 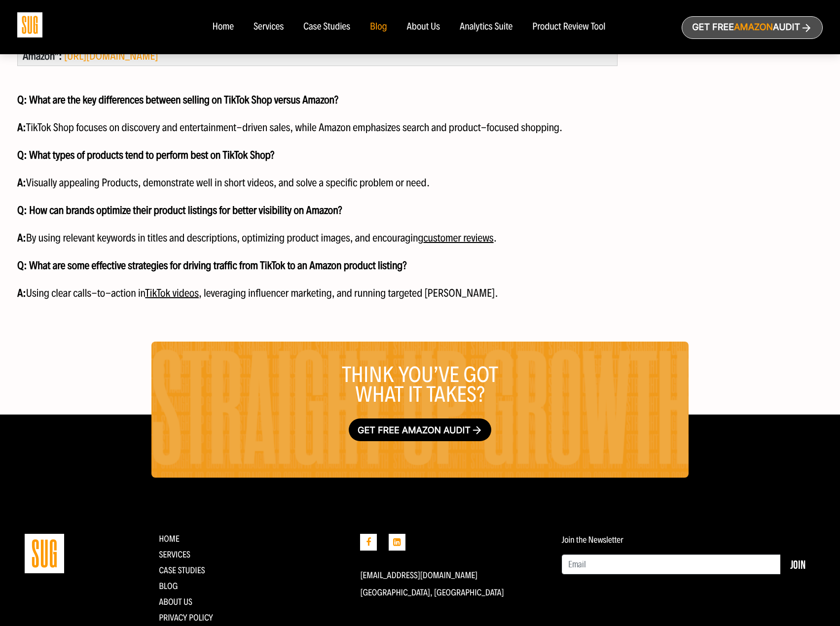 What do you see at coordinates (180, 210) in the screenshot?
I see `strong: Q: How can brands optimize their product listings for better visibility on Amazon?` at bounding box center [180, 210].